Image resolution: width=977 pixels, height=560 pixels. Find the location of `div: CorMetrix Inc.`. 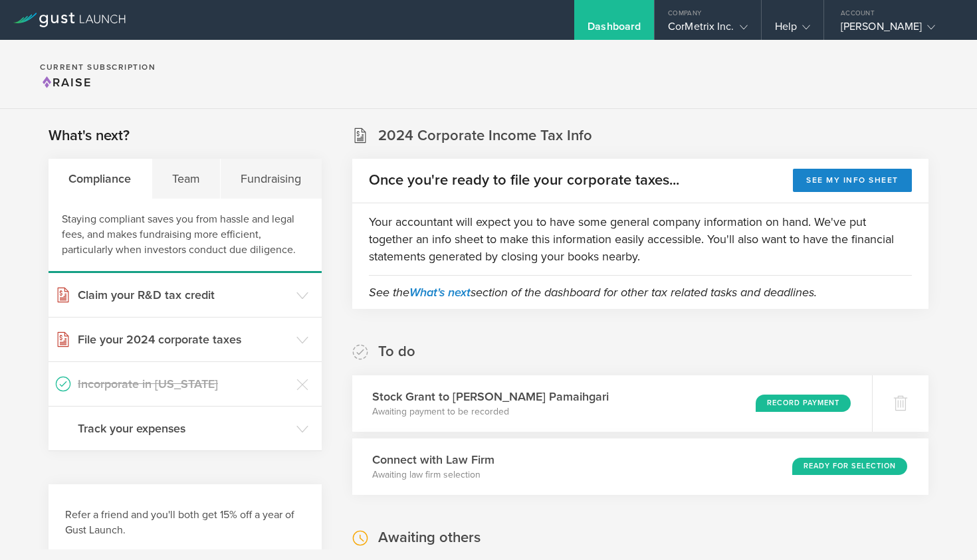

div: CorMetrix Inc. is located at coordinates (707, 30).